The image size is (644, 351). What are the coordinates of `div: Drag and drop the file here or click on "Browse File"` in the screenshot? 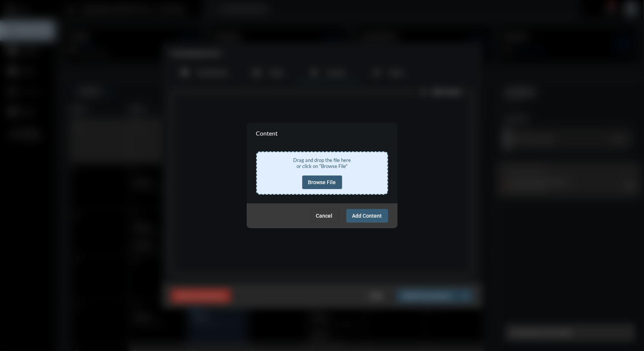 It's located at (322, 163).